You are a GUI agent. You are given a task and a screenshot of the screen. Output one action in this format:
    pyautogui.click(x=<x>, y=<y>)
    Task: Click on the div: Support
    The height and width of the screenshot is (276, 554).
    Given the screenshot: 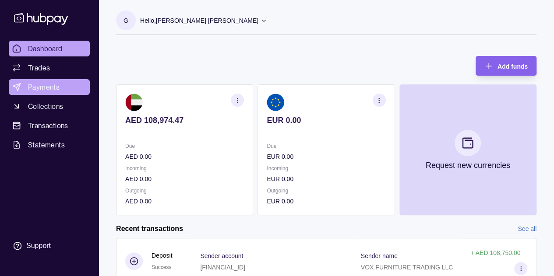 What is the action you would take?
    pyautogui.click(x=39, y=246)
    